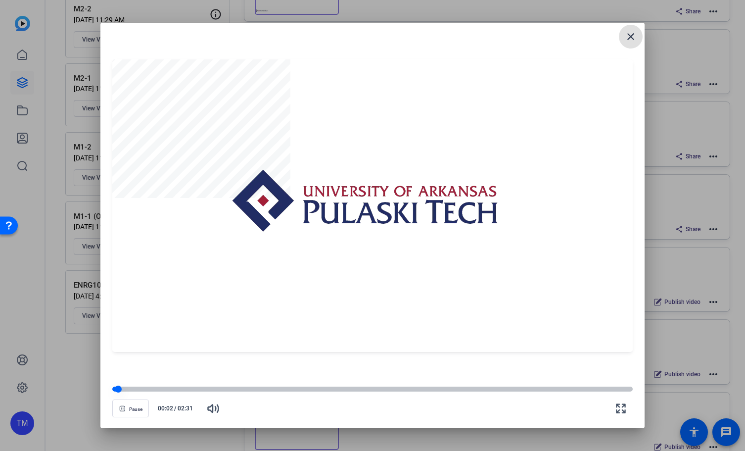  I want to click on button: Fullscreen, so click(621, 408).